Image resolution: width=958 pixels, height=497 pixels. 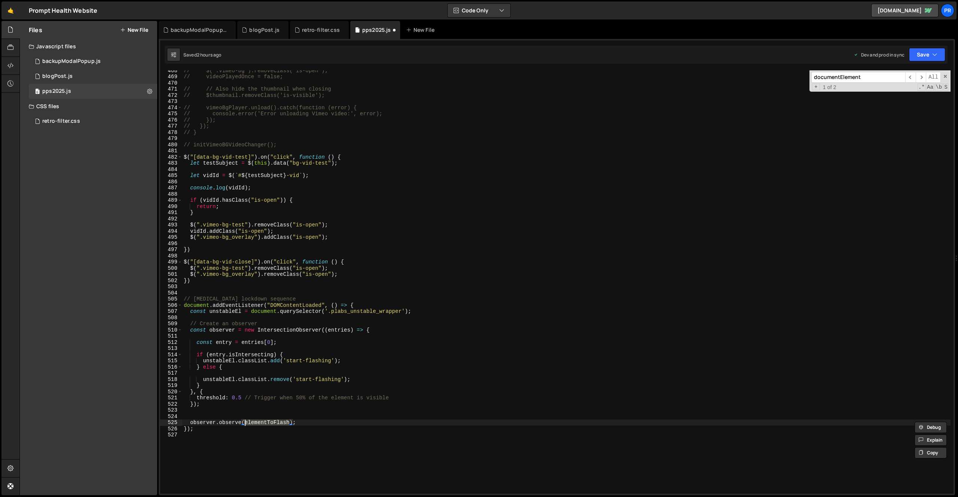 What do you see at coordinates (171, 157) in the screenshot?
I see `div: 482` at bounding box center [171, 157].